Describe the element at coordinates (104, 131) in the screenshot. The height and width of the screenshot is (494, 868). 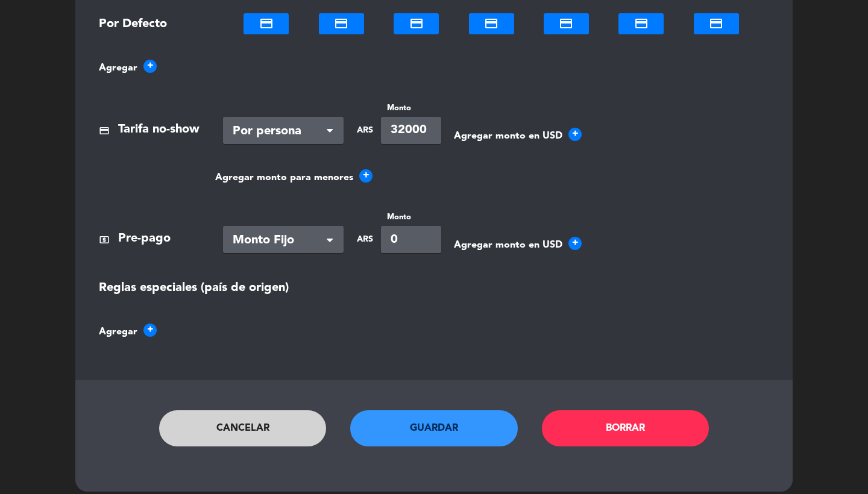
I see `span: payment` at that location.